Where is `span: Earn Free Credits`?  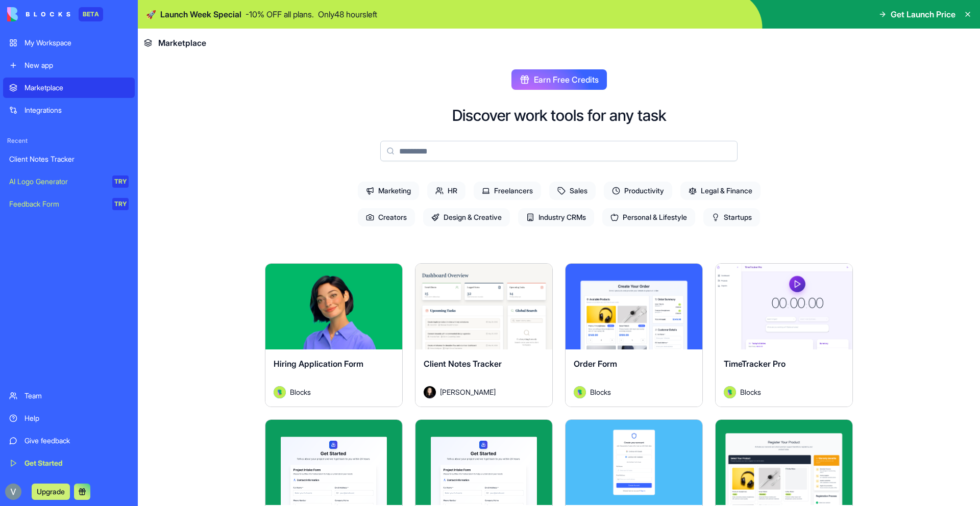 span: Earn Free Credits is located at coordinates (567, 79).